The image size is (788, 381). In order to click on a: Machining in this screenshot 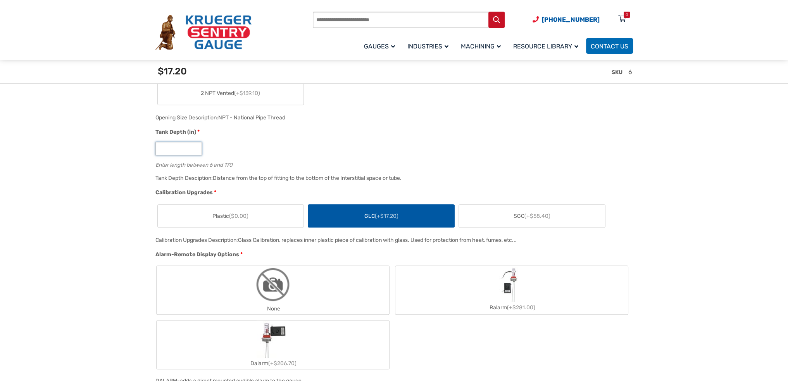, I will do `click(482, 46)`.